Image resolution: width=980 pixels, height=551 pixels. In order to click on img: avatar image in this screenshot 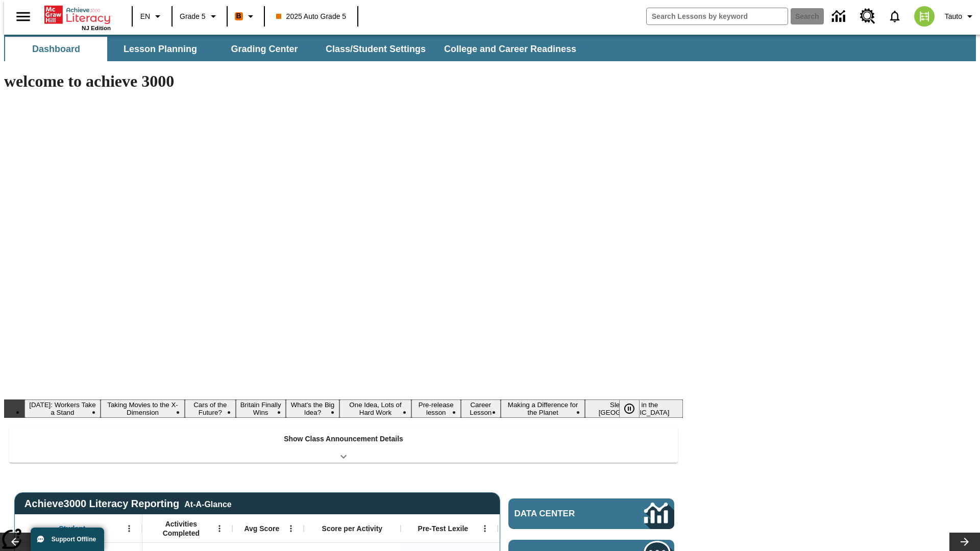, I will do `click(924, 16)`.